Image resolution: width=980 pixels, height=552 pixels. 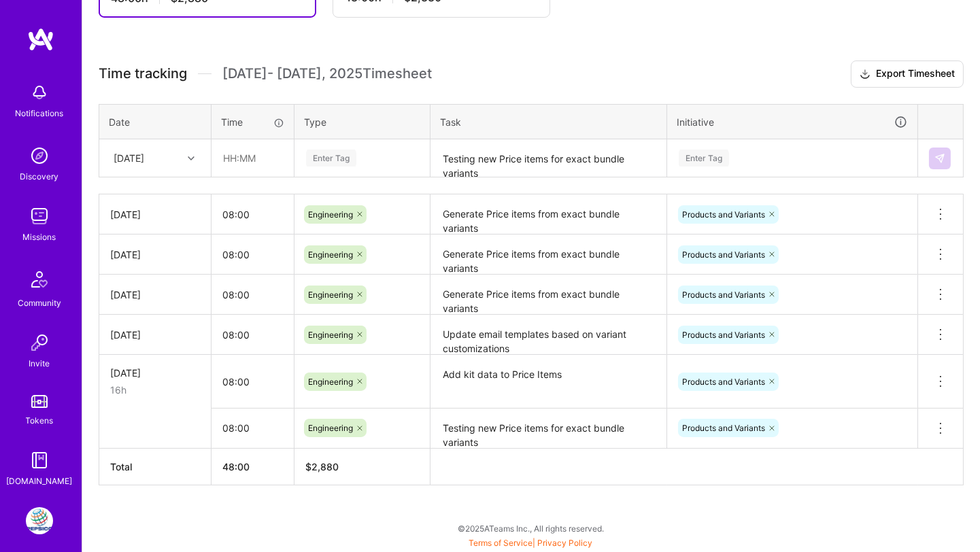 I want to click on textarea: Testing new Price items for exact bundle variants, so click(x=548, y=429).